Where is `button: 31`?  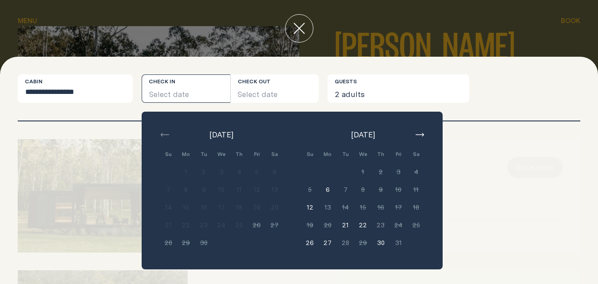 button: 31 is located at coordinates (399, 243).